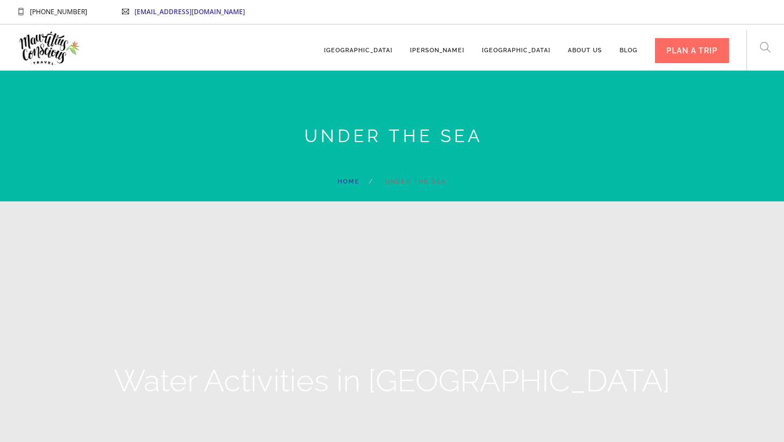  Describe the element at coordinates (403, 182) in the screenshot. I see `li: Under the Sea` at that location.